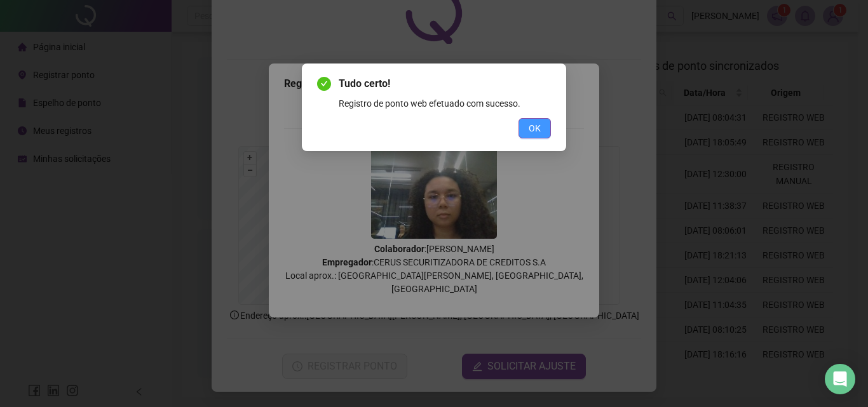  Describe the element at coordinates (445, 103) in the screenshot. I see `div: Registro de ponto web efetuado com sucesso.` at that location.